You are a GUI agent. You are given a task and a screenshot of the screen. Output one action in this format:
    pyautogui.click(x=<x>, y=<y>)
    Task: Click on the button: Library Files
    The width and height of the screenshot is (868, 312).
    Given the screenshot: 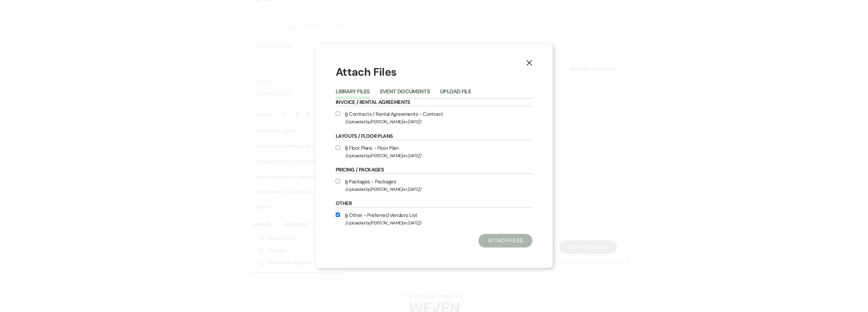 What is the action you would take?
    pyautogui.click(x=353, y=94)
    